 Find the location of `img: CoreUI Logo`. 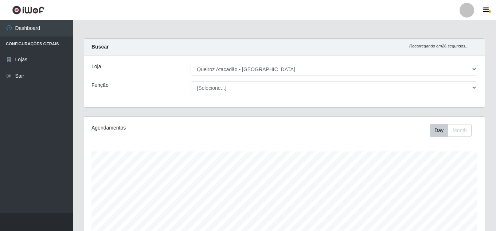

img: CoreUI Logo is located at coordinates (28, 10).